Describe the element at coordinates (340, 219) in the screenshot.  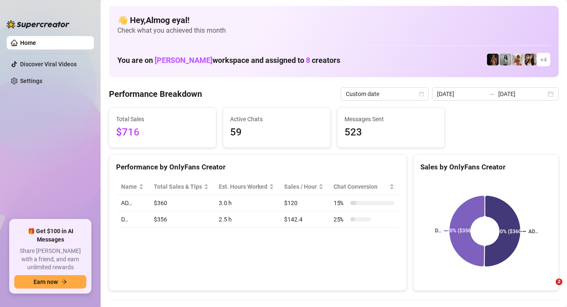
I see `span: 25 %` at that location.